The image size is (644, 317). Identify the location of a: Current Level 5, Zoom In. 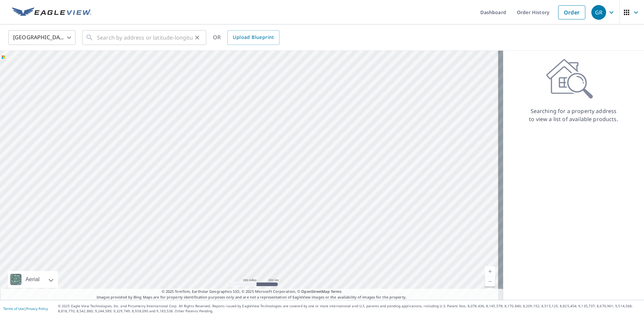
(490, 271).